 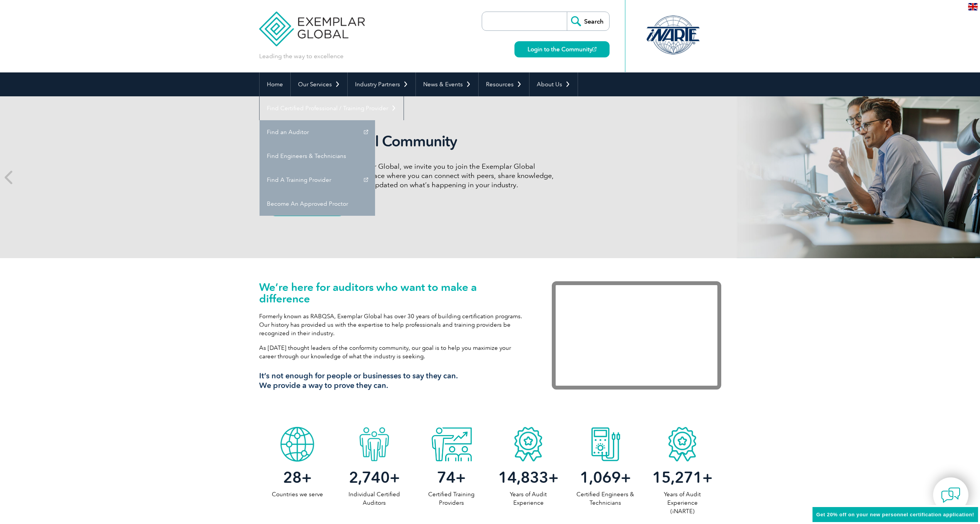 What do you see at coordinates (972, 7) in the screenshot?
I see `img: en` at bounding box center [972, 7].